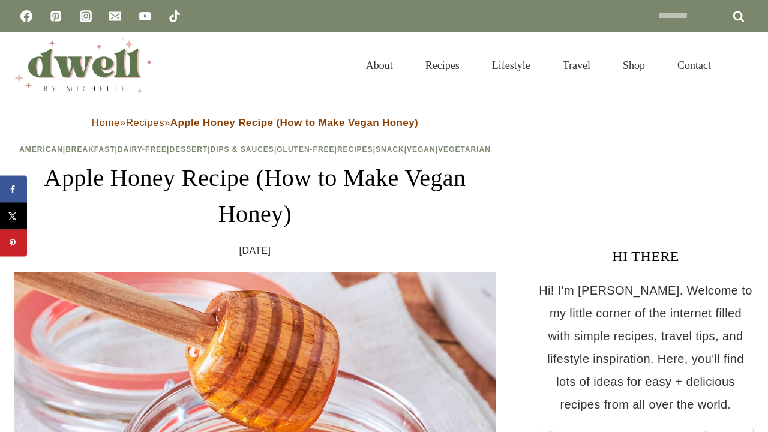  What do you see at coordinates (511, 65) in the screenshot?
I see `a: Lifestyle` at bounding box center [511, 65].